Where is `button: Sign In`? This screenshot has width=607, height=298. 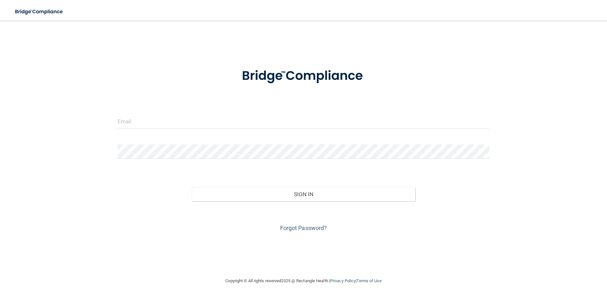 button: Sign In is located at coordinates (304, 195).